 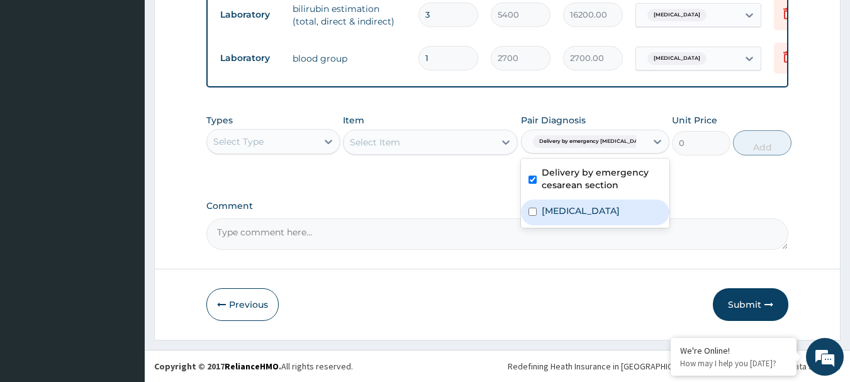 I want to click on td: blood group, so click(x=349, y=59).